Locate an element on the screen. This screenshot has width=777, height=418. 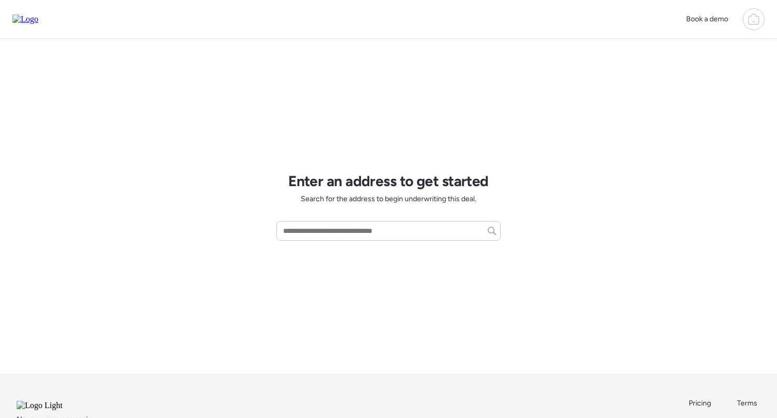
span: Terms is located at coordinates (747, 403).